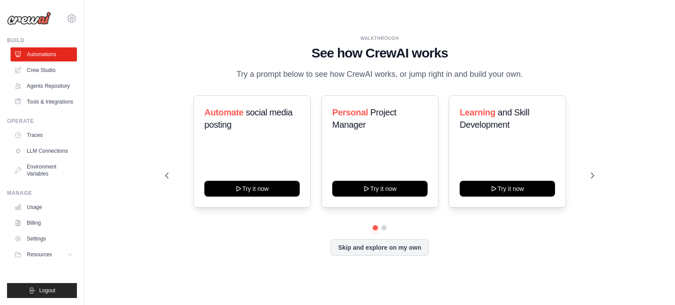 This screenshot has width=675, height=305. I want to click on span: Logout, so click(47, 291).